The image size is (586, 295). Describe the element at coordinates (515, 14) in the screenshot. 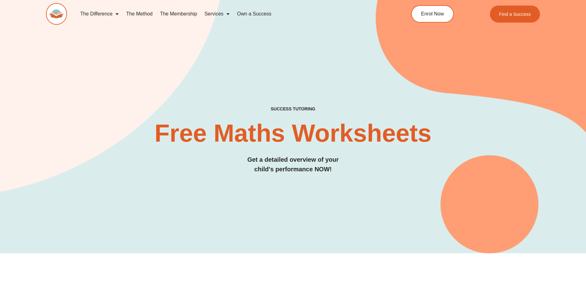

I see `a: Find a Success` at that location.